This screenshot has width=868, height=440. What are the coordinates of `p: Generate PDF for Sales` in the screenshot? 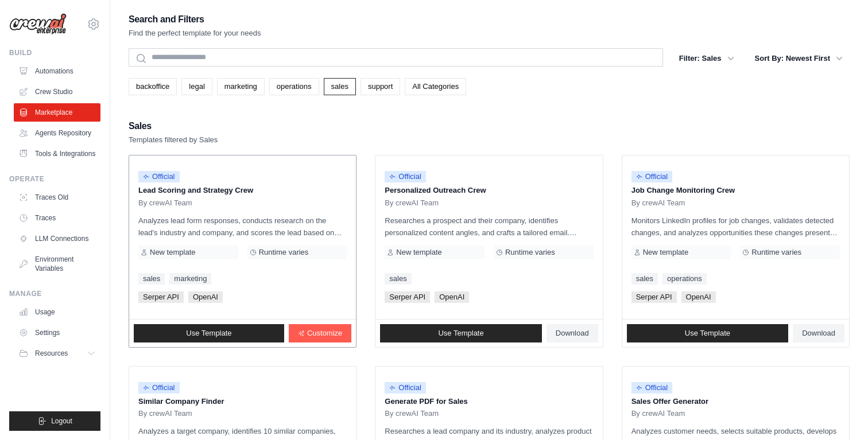 It's located at (488, 402).